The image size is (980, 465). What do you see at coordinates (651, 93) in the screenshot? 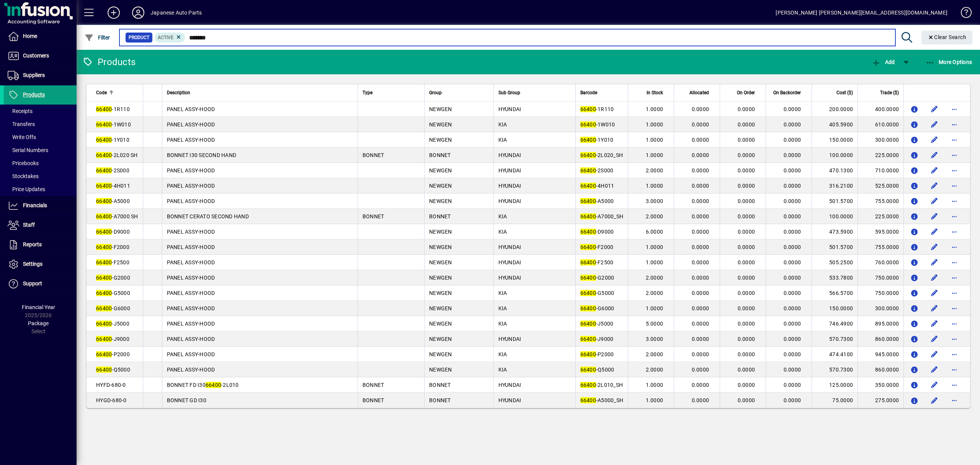
I see `div: In Stock` at bounding box center [651, 93].